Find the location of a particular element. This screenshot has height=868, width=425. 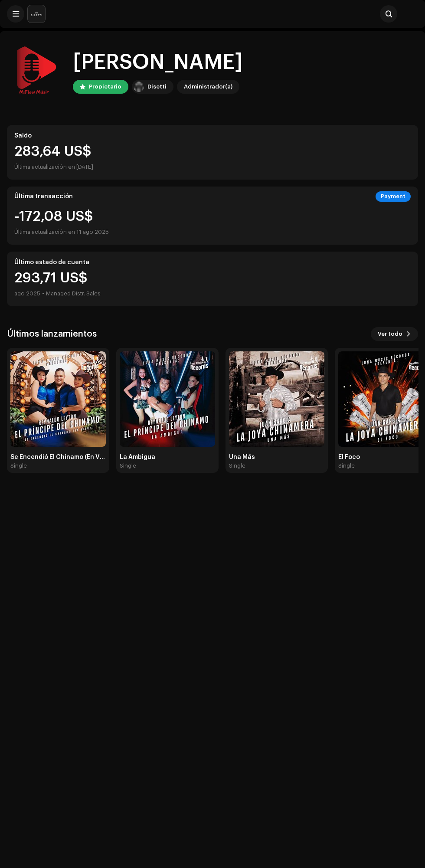

div: Propietario is located at coordinates (105, 87).